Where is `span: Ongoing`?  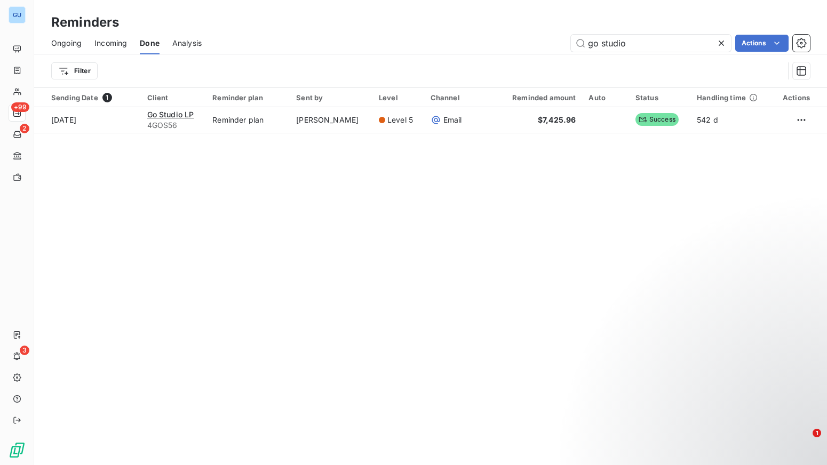 span: Ongoing is located at coordinates (66, 43).